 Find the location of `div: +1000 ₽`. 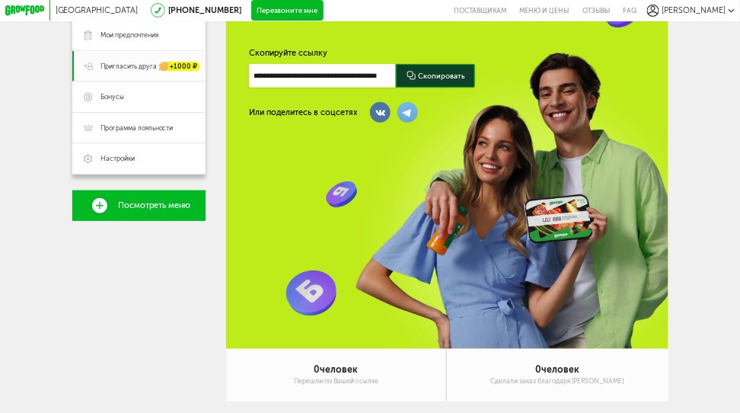

div: +1000 ₽ is located at coordinates (180, 65).